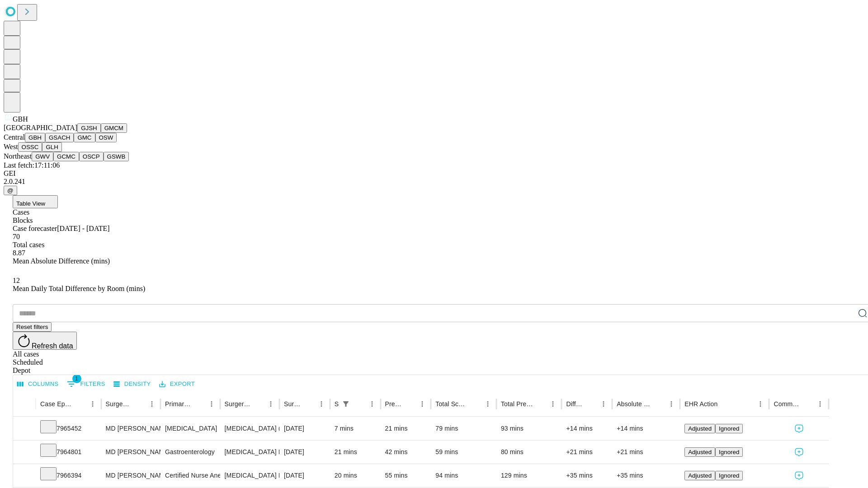 This screenshot has width=868, height=488. Describe the element at coordinates (119, 404) in the screenshot. I see `div: Surgeon Name` at that location.